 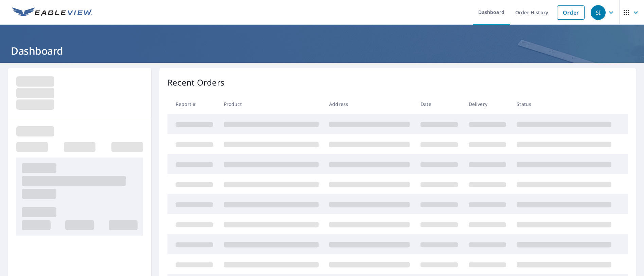 I want to click on th: Product, so click(x=271, y=104).